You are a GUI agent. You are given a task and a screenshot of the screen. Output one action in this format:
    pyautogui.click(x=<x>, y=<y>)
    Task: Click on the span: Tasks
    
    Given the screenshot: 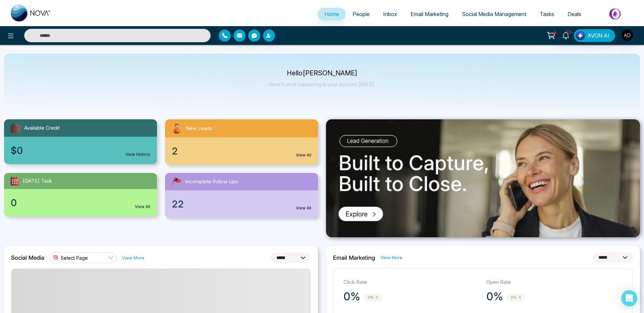 What is the action you would take?
    pyautogui.click(x=547, y=14)
    